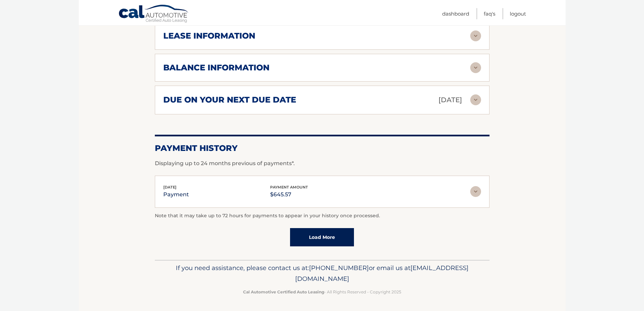  Describe the element at coordinates (289, 194) in the screenshot. I see `p: $645.57` at that location.